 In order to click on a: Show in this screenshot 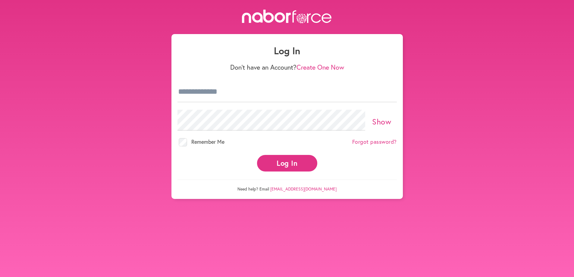, I will do `click(381, 121)`.